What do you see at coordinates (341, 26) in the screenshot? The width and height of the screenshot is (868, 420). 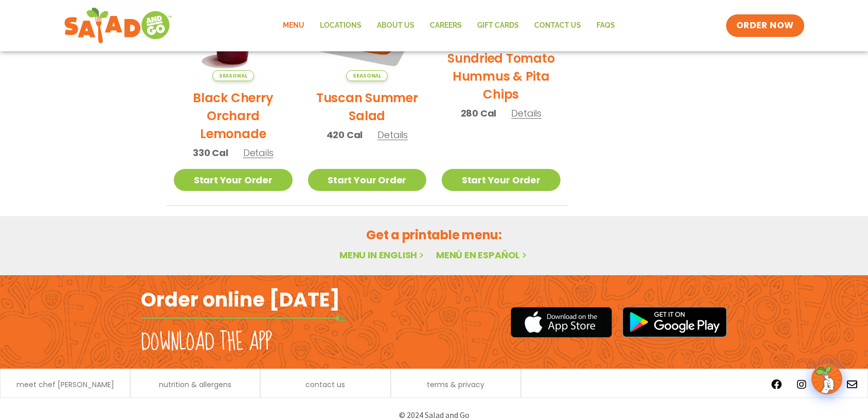 I see `a: Locations` at bounding box center [341, 26].